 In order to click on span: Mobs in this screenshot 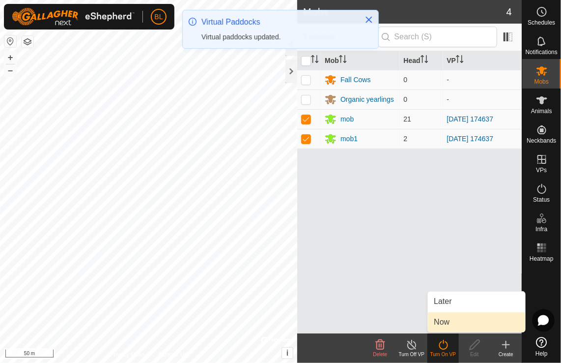, I will do `click(542, 82)`.